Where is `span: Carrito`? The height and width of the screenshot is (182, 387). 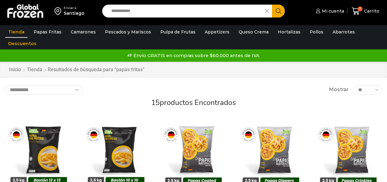 span: Carrito is located at coordinates (371, 11).